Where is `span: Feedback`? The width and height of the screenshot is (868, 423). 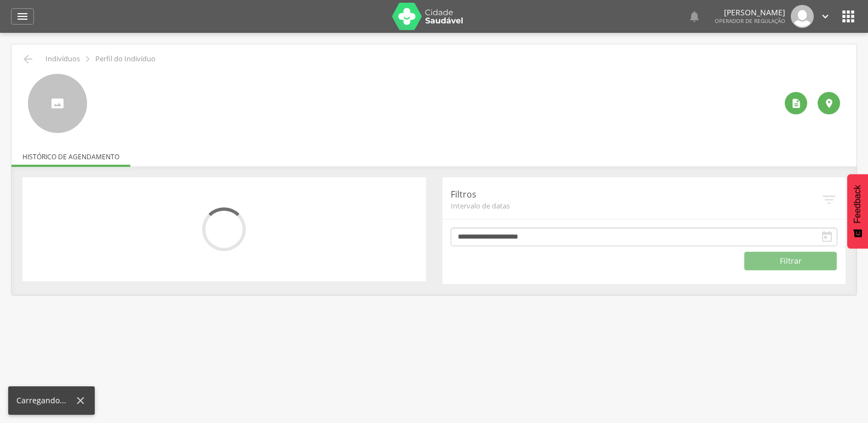 span: Feedback is located at coordinates (858, 204).